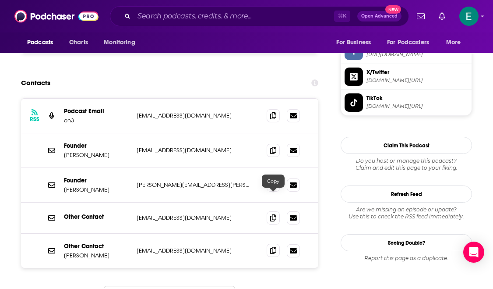 Image resolution: width=493 pixels, height=289 pixels. What do you see at coordinates (407, 161) in the screenshot?
I see `span: Do you host or manage this podcast?` at bounding box center [407, 161].